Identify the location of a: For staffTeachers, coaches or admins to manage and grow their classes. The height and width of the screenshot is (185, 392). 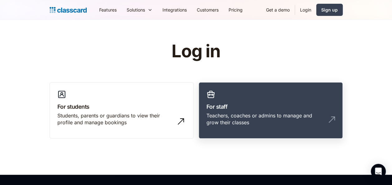
(271, 111).